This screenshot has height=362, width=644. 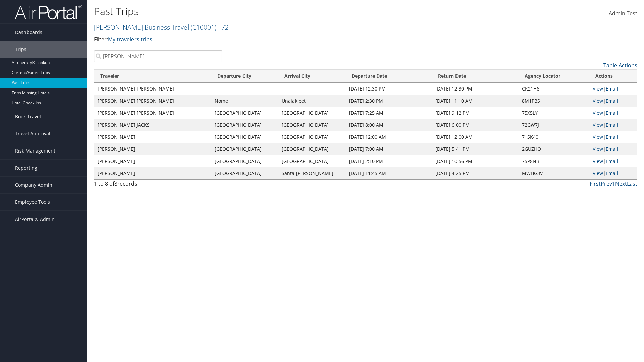 What do you see at coordinates (621, 184) in the screenshot?
I see `a: Next` at bounding box center [621, 184].